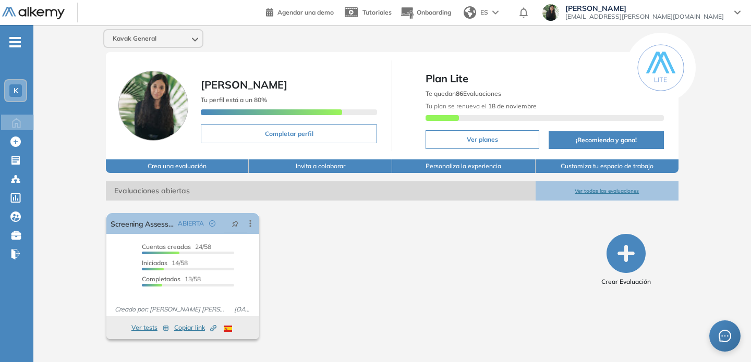 The height and width of the screenshot is (362, 751). Describe the element at coordinates (212, 224) in the screenshot. I see `span: check-circle` at that location.